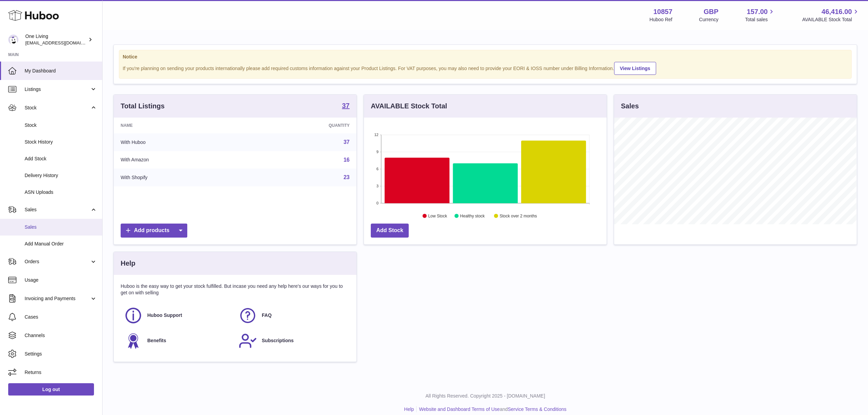 Image resolution: width=868 pixels, height=415 pixels. What do you see at coordinates (836, 12) in the screenshot?
I see `span: 46,416.00` at bounding box center [836, 12].